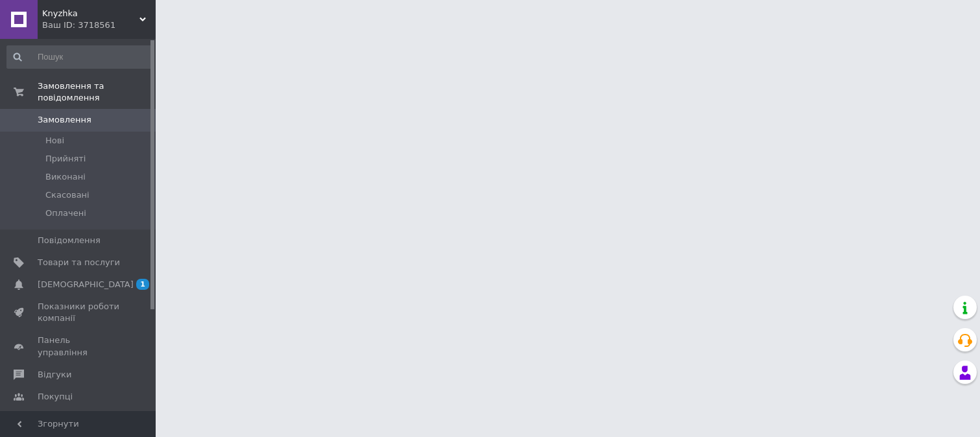 The height and width of the screenshot is (437, 980). Describe the element at coordinates (80, 57) in the screenshot. I see `input: Пошук` at that location.